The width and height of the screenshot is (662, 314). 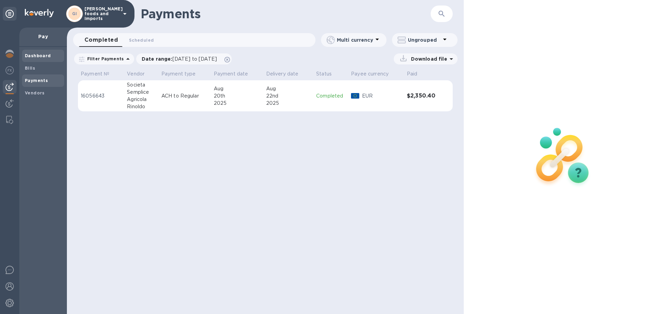 I want to click on span: Payee currency, so click(x=374, y=74).